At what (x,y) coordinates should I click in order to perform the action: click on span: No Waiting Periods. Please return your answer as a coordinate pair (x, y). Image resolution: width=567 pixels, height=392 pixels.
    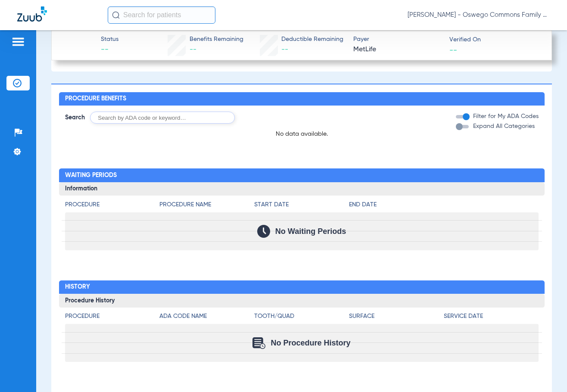
    Looking at the image, I should click on (311, 231).